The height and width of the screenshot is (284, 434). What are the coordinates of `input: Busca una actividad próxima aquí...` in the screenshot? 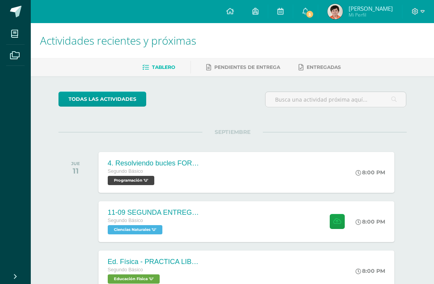 It's located at (336, 99).